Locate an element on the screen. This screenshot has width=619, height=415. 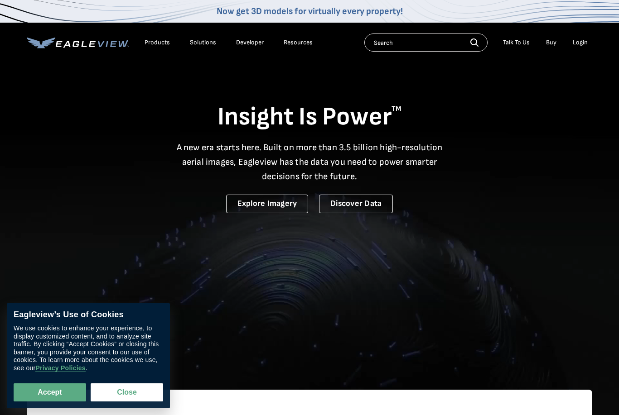
sup: TM is located at coordinates (396, 109).